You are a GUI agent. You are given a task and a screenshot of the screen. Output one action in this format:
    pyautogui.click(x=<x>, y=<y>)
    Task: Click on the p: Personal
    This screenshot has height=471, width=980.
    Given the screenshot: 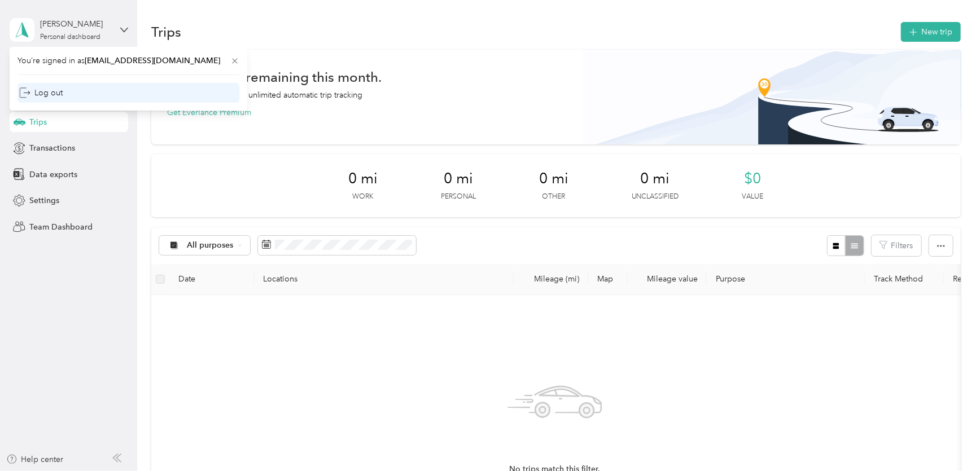 What is the action you would take?
    pyautogui.click(x=459, y=197)
    